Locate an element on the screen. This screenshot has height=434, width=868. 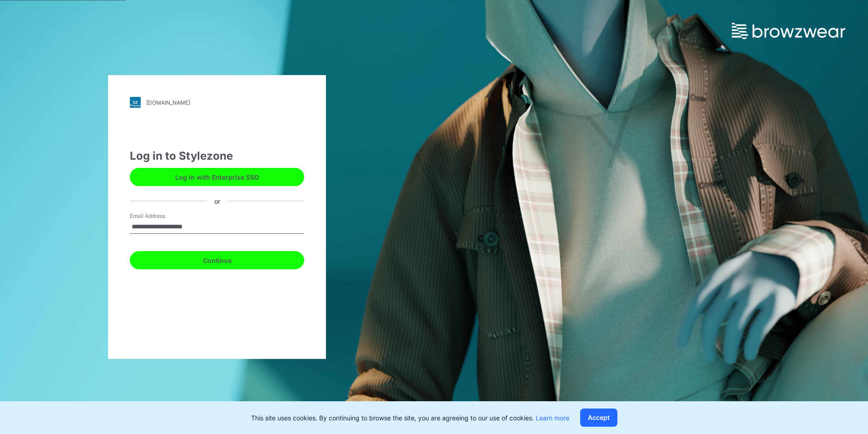
img: browzwear-logo.e42bd6dac1945053ebaf764b6aa21510.svg is located at coordinates (789, 31).